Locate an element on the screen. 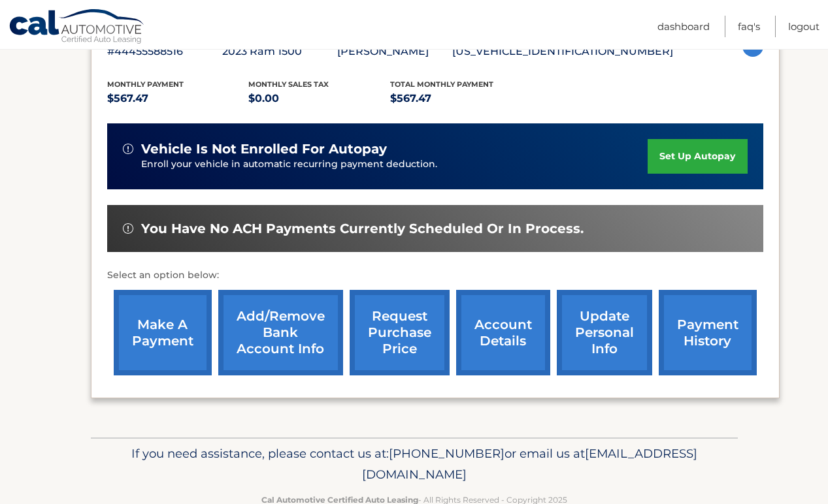  span: Monthly sales Tax is located at coordinates (289, 84).